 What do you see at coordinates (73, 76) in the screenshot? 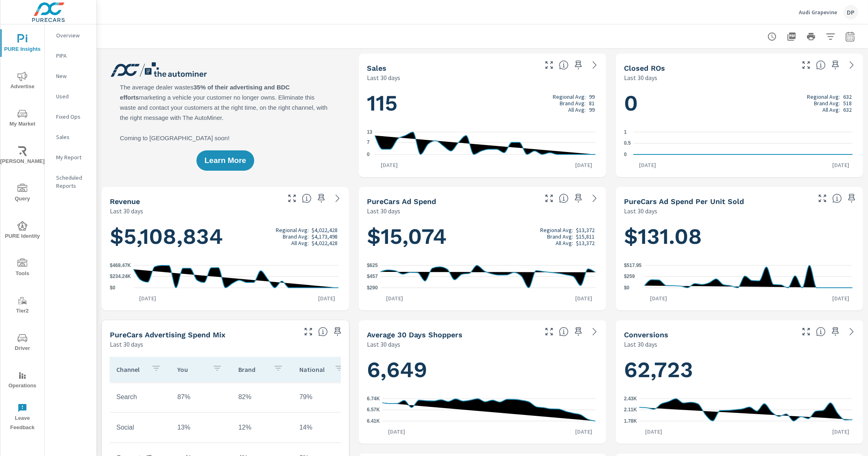
I see `p: New` at bounding box center [73, 76].